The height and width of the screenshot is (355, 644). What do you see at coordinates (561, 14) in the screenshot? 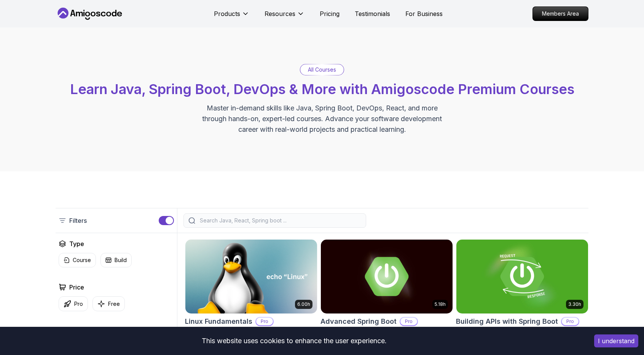
I see `p: Members Area` at bounding box center [561, 14].